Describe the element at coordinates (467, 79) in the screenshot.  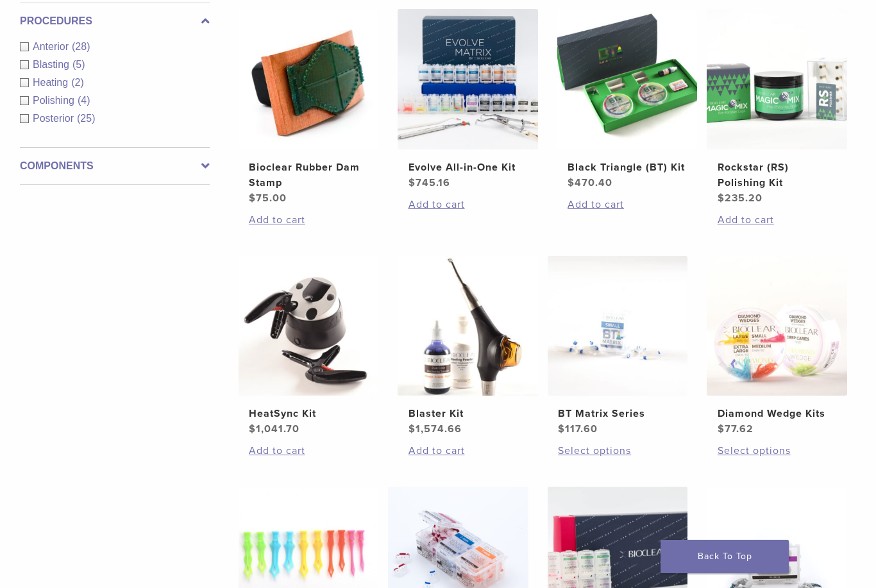
I see `img: Evolve All-in-One Kit` at that location.